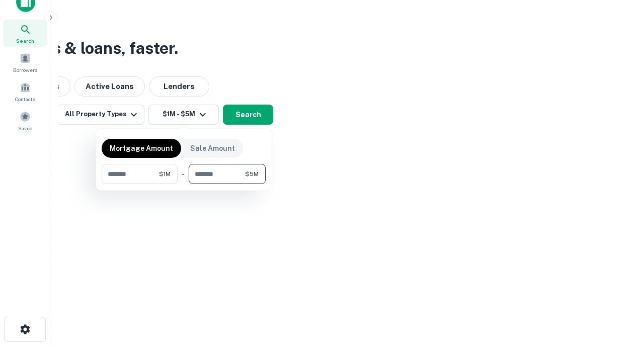 Image resolution: width=644 pixels, height=362 pixels. What do you see at coordinates (164, 174) in the screenshot?
I see `span: $1M` at bounding box center [164, 174].